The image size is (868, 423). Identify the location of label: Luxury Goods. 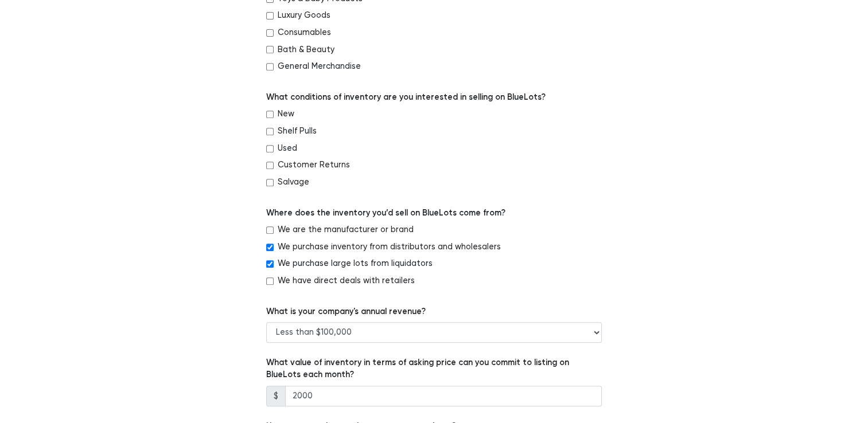
(304, 15).